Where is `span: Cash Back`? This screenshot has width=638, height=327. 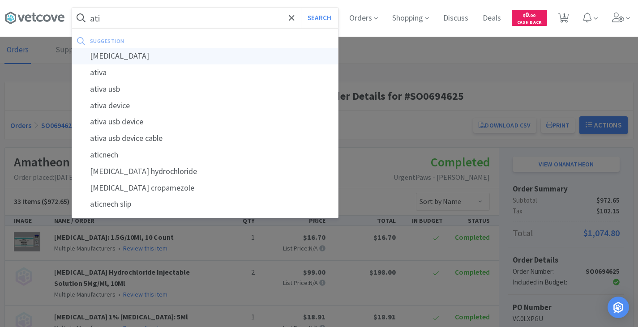
span: Cash Back is located at coordinates (529, 23).